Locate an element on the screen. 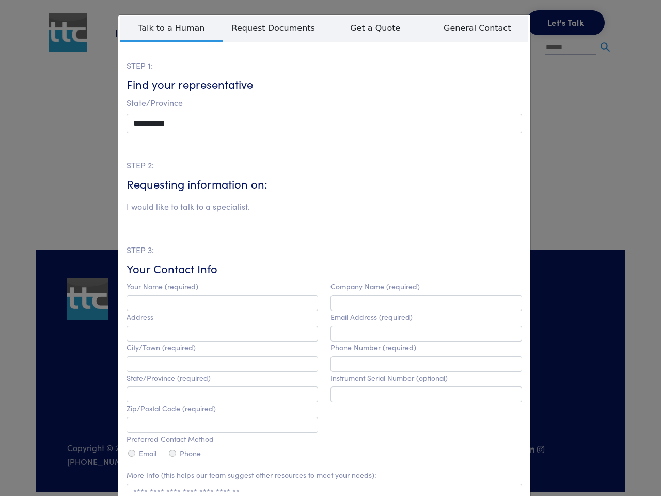 Image resolution: width=661 pixels, height=496 pixels. label: City/Town (required) is located at coordinates (161, 347).